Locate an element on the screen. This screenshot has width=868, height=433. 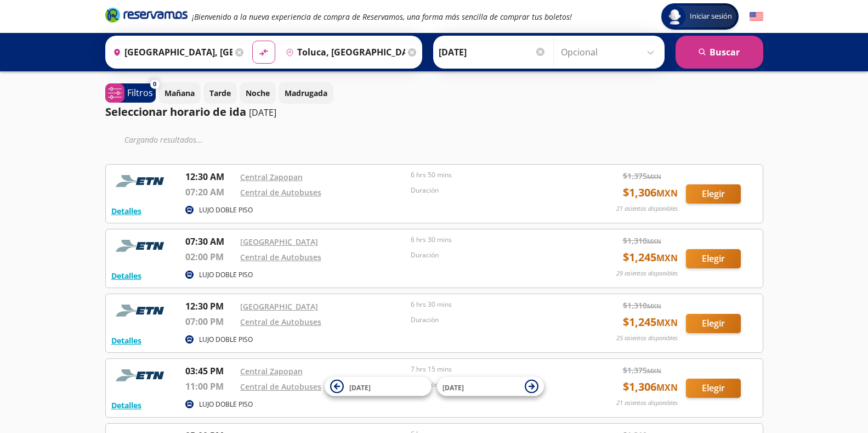
p: 29 asientos disponibles is located at coordinates (647, 273).